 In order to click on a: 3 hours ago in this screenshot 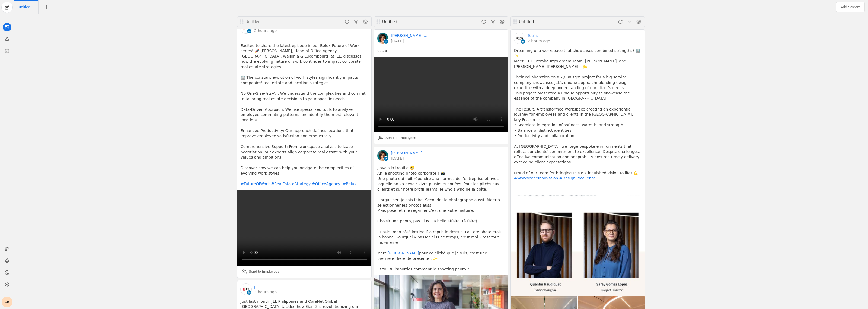, I will do `click(266, 292)`.